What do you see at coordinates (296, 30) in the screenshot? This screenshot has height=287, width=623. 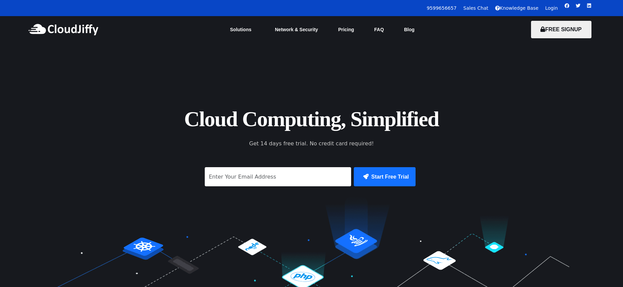 I see `a: Network & Security` at bounding box center [296, 30].